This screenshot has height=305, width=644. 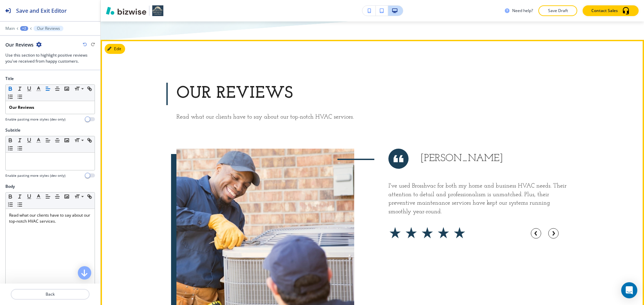 I want to click on button: Contact Sales, so click(x=611, y=10).